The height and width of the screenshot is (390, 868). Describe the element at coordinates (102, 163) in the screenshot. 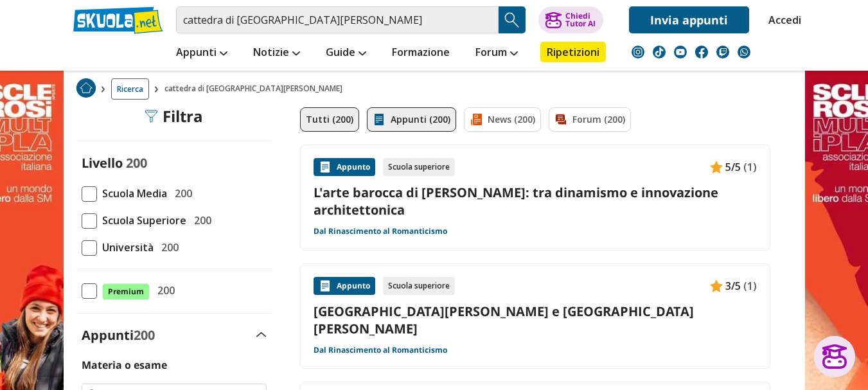

I see `label: Livello` at that location.